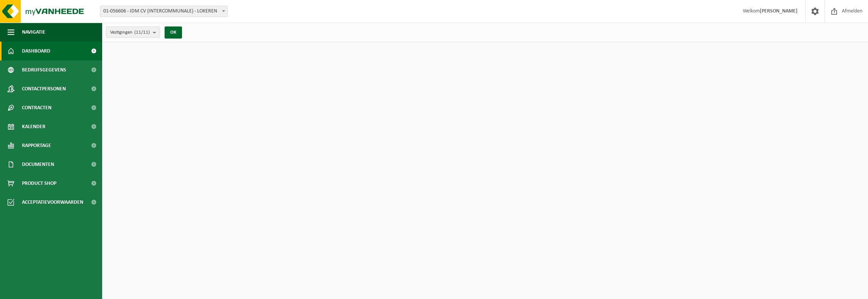 This screenshot has height=299, width=868. Describe the element at coordinates (36, 145) in the screenshot. I see `span: Rapportage` at that location.